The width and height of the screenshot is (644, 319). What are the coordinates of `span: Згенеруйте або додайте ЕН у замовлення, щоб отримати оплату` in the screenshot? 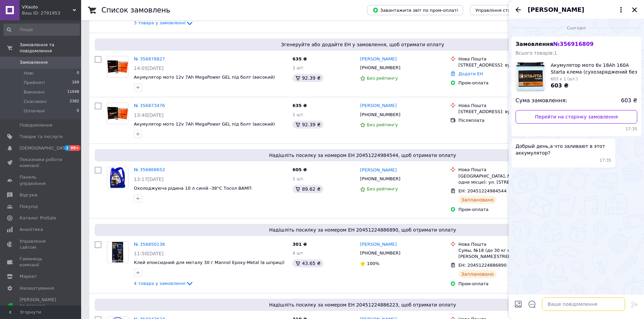 It's located at (363, 44).